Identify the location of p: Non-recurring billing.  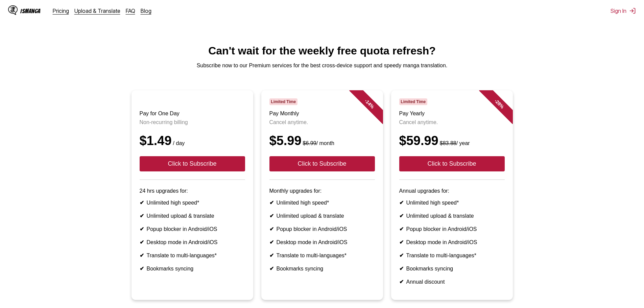
(193, 122).